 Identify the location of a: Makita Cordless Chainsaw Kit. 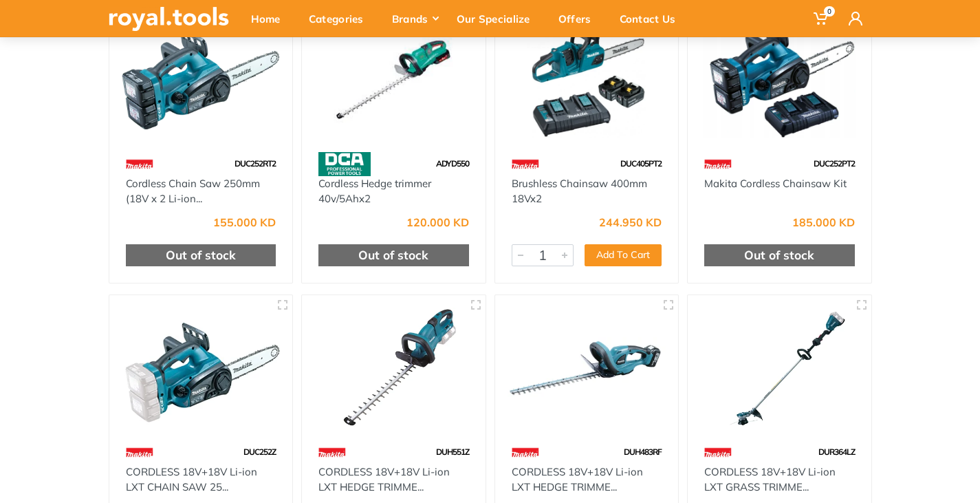
(775, 183).